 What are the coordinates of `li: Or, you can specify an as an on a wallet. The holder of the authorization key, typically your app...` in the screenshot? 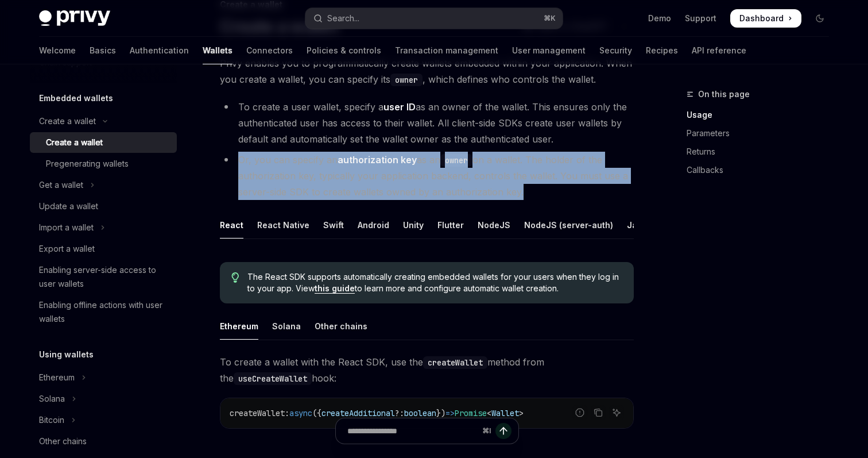 It's located at (426, 176).